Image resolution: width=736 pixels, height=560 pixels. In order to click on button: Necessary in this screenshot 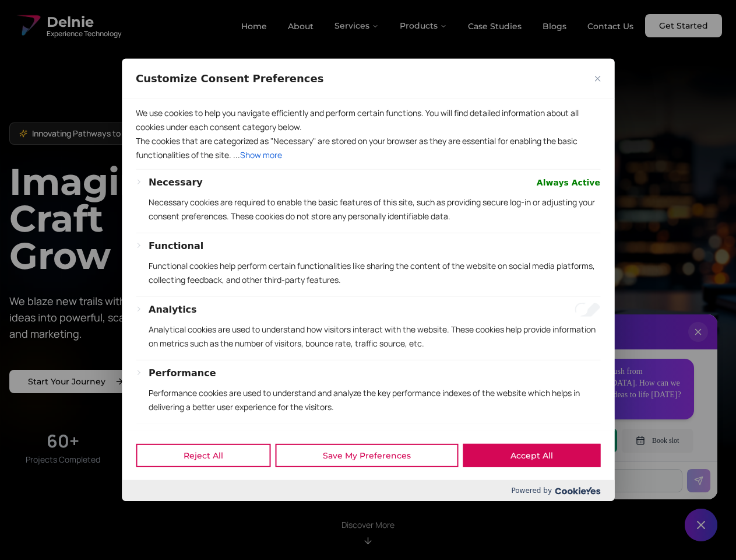, I will do `click(176, 182)`.